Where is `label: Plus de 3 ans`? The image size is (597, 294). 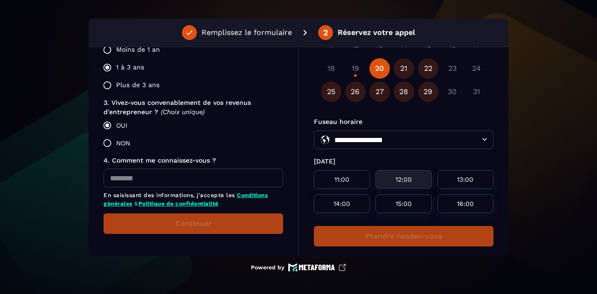
label: Plus de 3 ans is located at coordinates (191, 85).